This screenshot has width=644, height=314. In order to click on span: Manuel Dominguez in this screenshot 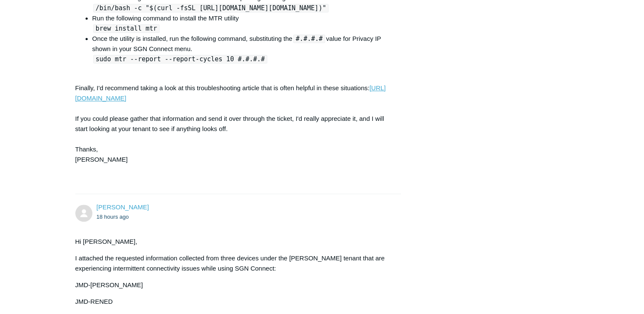, I will do `click(123, 207)`.